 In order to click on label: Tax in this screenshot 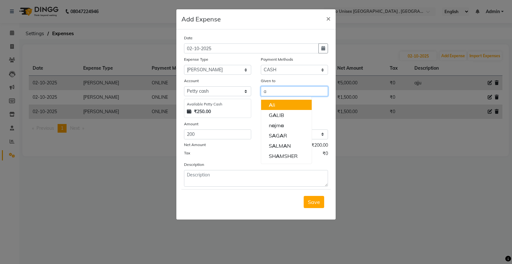, I will do `click(187, 153)`.